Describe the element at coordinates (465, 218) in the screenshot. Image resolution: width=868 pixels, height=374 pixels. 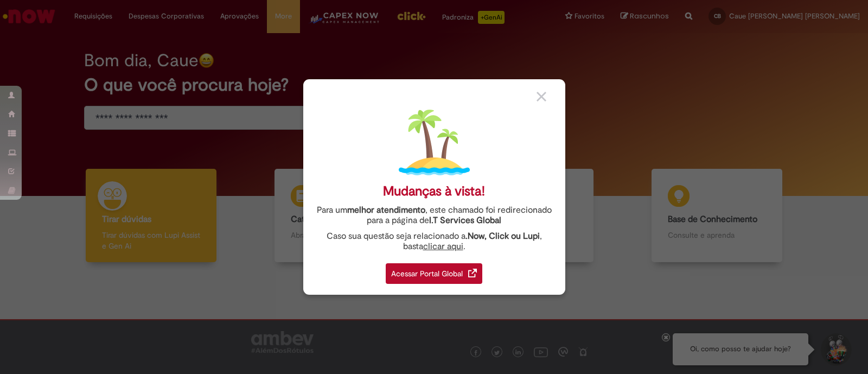
I see `a: I.T Services Global` at that location.